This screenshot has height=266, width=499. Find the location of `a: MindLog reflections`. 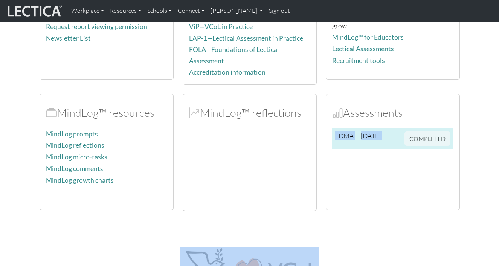

a: MindLog reflections is located at coordinates (75, 145).